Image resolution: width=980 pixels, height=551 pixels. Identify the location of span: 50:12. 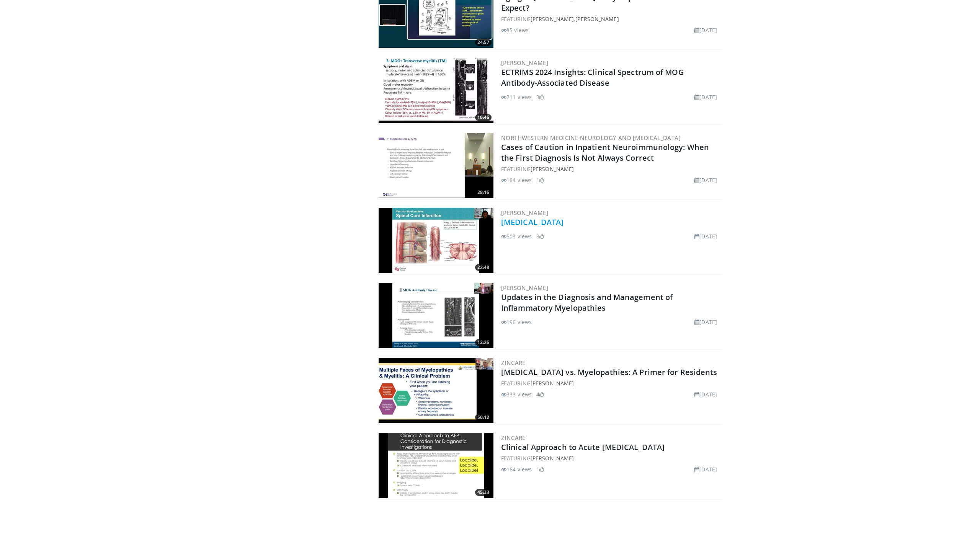
(483, 417).